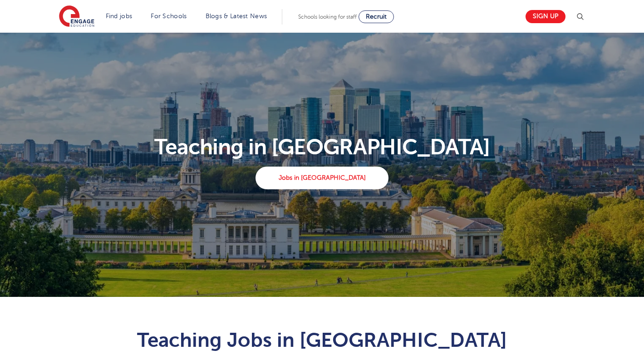 This screenshot has width=644, height=355. Describe the element at coordinates (327, 17) in the screenshot. I see `span: Schools looking for staff` at that location.